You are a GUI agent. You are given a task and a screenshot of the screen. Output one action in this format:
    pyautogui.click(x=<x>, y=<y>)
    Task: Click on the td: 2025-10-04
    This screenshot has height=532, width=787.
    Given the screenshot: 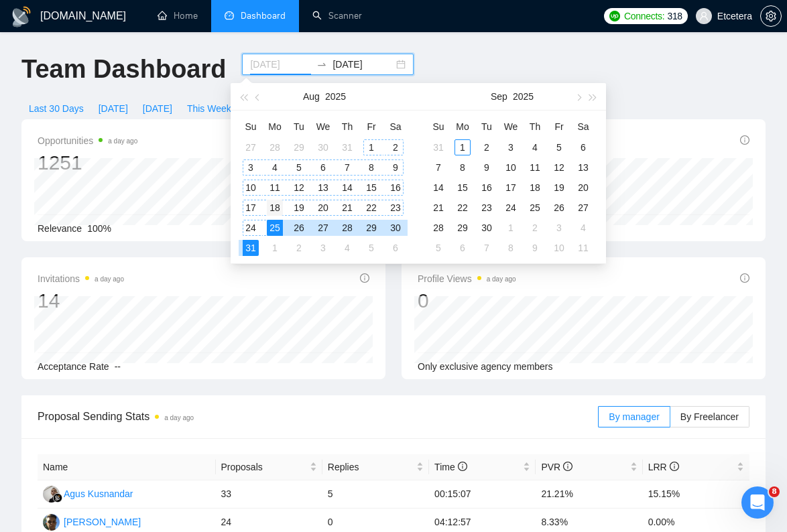 What is the action you would take?
    pyautogui.click(x=583, y=228)
    